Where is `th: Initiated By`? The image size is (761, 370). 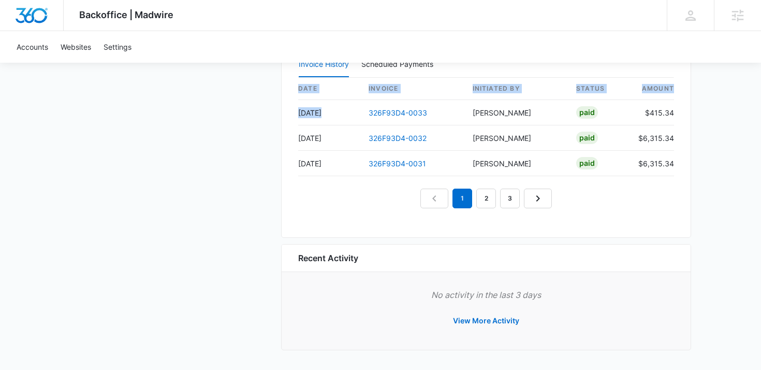
th: Initiated By is located at coordinates (516, 89).